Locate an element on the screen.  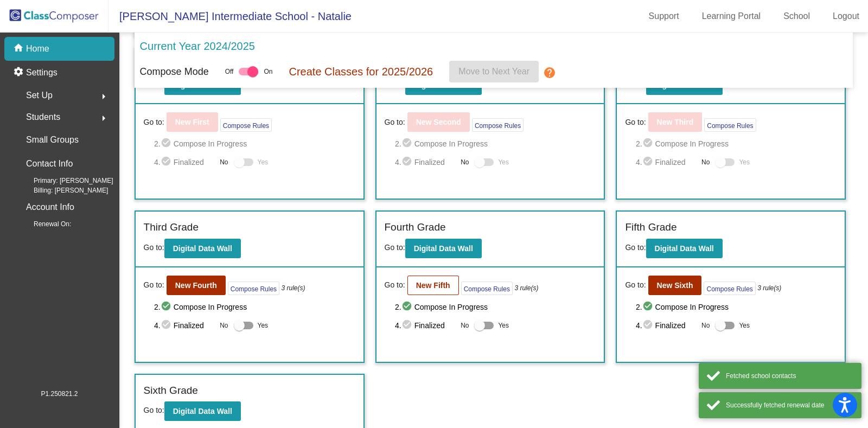
p: Create Classes for 2025/2026 is located at coordinates (361, 72).